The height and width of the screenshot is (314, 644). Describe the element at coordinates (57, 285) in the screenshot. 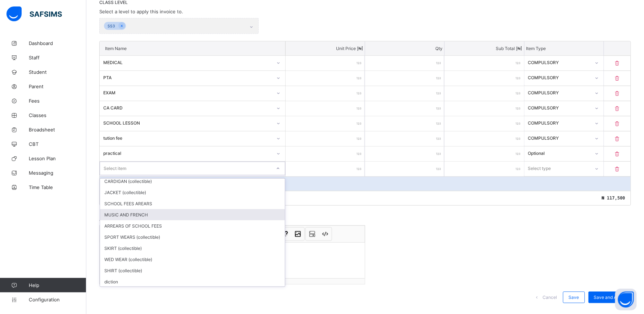

I see `span: Help` at that location.